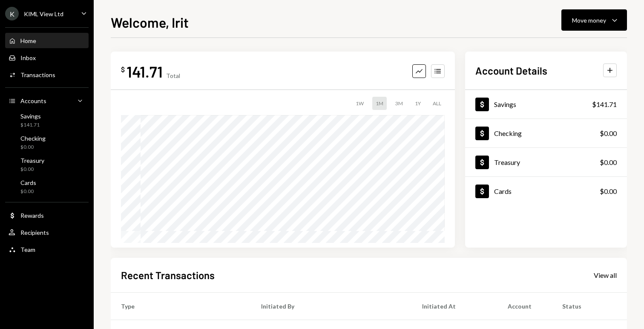 This screenshot has height=329, width=644. I want to click on div: 1W, so click(359, 103).